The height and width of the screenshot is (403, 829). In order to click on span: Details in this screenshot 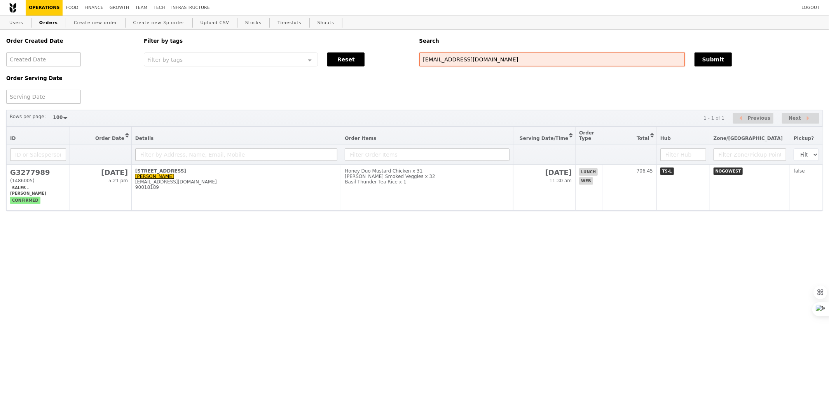, I will do `click(144, 138)`.